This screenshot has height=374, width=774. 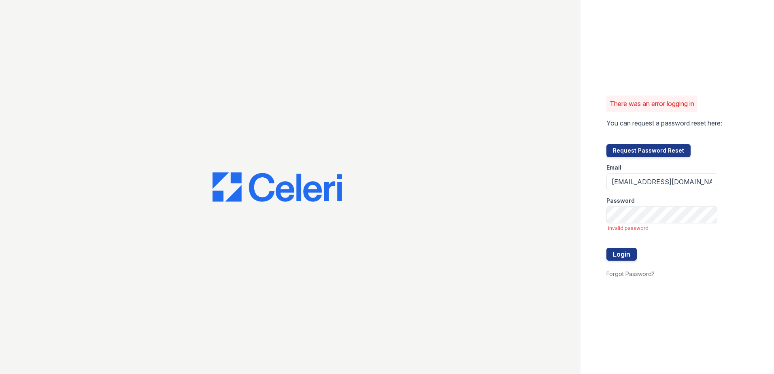 I want to click on button: Request Password Reset, so click(x=649, y=151).